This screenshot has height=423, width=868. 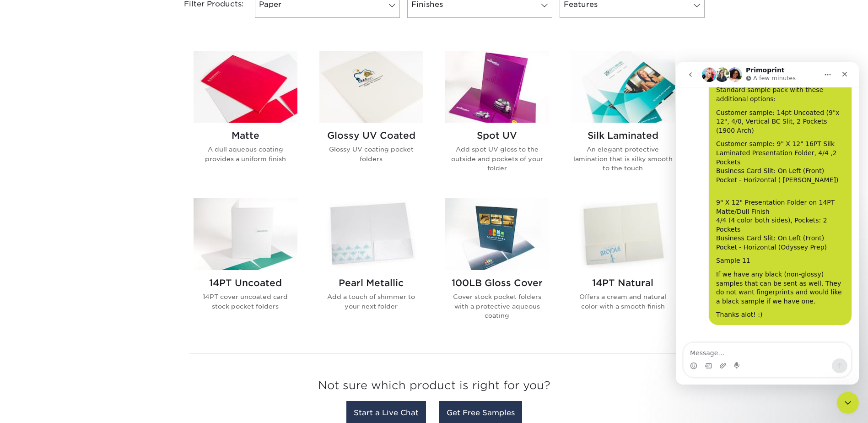 What do you see at coordinates (104, 253) in the screenshot?
I see `div: Thanks alot! :)` at bounding box center [104, 253].